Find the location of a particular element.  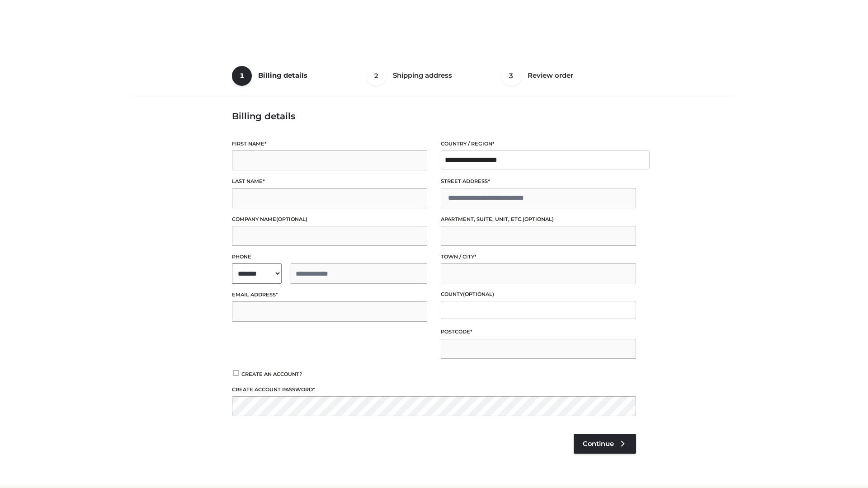

span: Shipping address is located at coordinates (422, 75).